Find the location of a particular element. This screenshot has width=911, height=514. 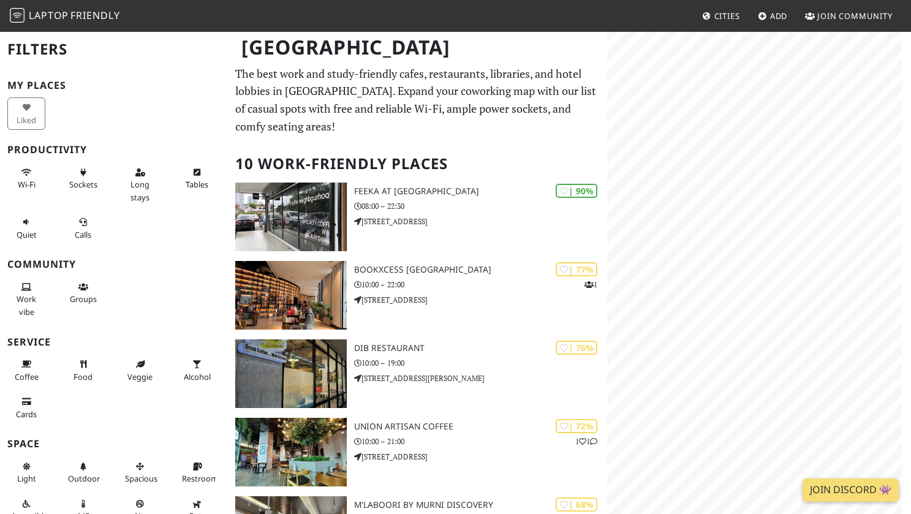

button: Long stays is located at coordinates (140, 184).